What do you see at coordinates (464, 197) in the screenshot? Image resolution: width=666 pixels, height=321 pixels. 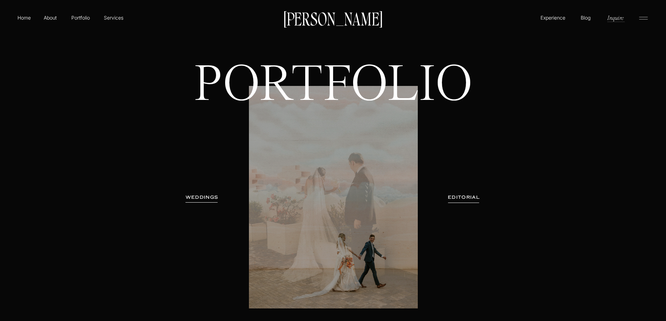 I see `h3: EDITORIAL` at bounding box center [464, 197].